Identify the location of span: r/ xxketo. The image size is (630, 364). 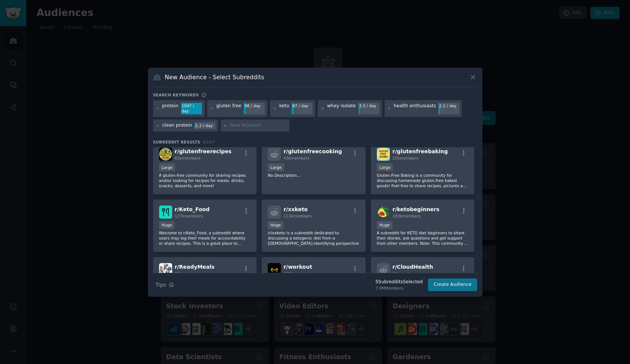
(295, 209).